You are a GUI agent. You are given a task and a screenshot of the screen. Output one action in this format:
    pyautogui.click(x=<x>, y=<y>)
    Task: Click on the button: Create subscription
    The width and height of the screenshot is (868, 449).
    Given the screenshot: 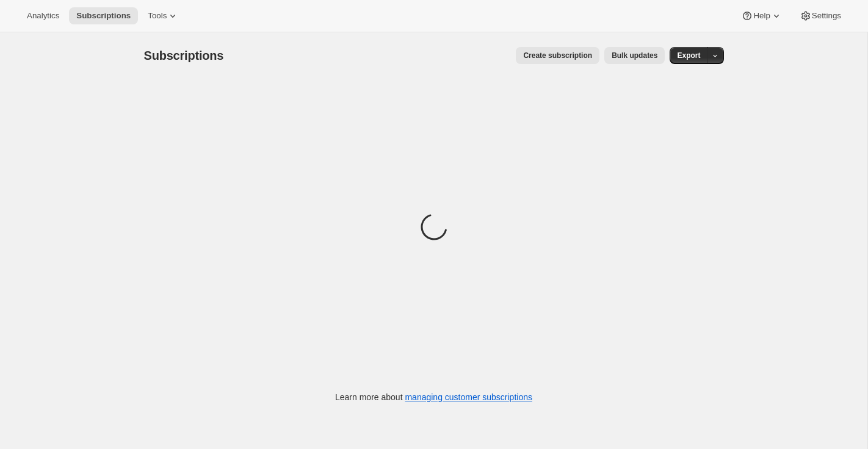 What is the action you would take?
    pyautogui.click(x=557, y=56)
    